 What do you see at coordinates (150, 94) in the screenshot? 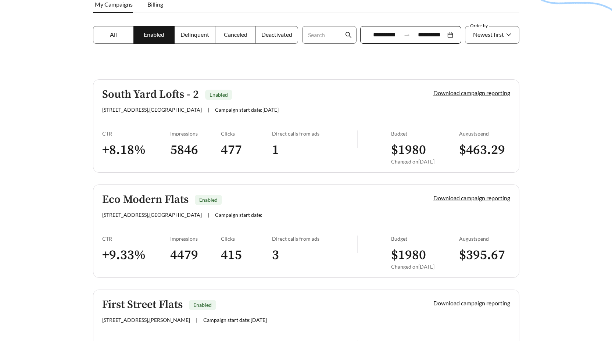
I see `h5: South Yard Lofts - 2` at bounding box center [150, 94].